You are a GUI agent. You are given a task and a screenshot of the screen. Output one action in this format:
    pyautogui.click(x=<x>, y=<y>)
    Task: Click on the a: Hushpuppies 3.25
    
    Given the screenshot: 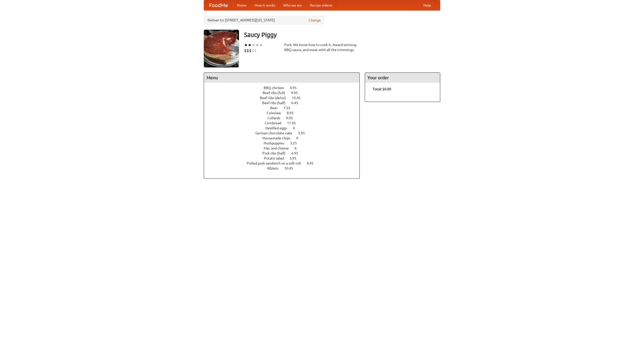 What is the action you would take?
    pyautogui.click(x=285, y=143)
    